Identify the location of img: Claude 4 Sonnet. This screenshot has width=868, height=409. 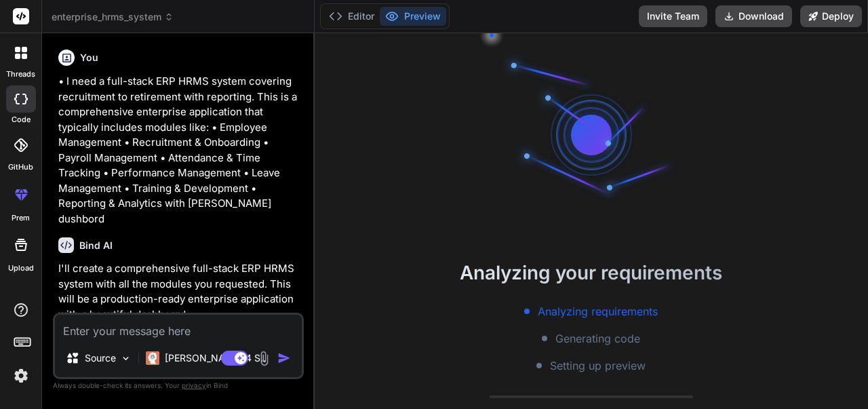
(153, 358).